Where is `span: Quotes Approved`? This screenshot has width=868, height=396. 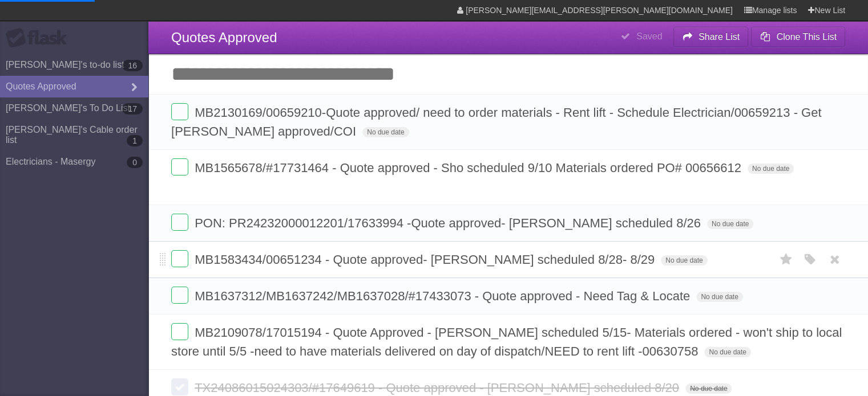
span: Quotes Approved is located at coordinates (223, 37).